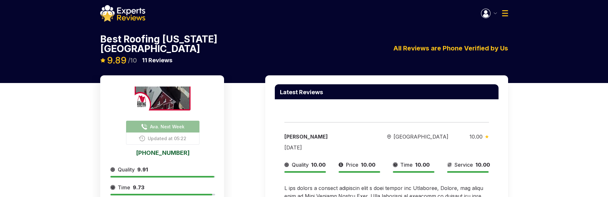  What do you see at coordinates (301, 92) in the screenshot?
I see `p: Latest Reviews` at bounding box center [301, 92].